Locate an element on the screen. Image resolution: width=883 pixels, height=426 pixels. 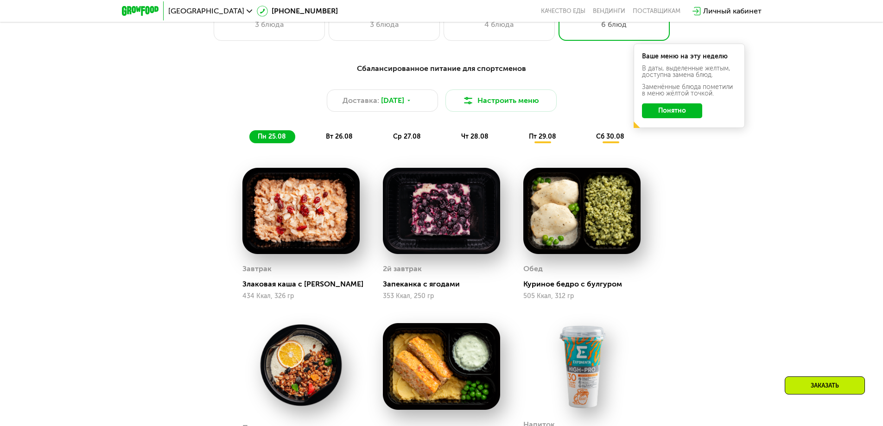
div: Ваше меню на эту неделю is located at coordinates (689, 57).